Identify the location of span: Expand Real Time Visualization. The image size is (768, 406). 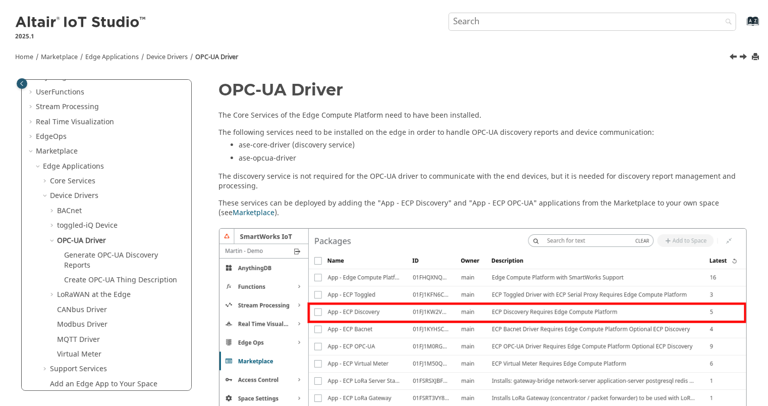
(32, 122).